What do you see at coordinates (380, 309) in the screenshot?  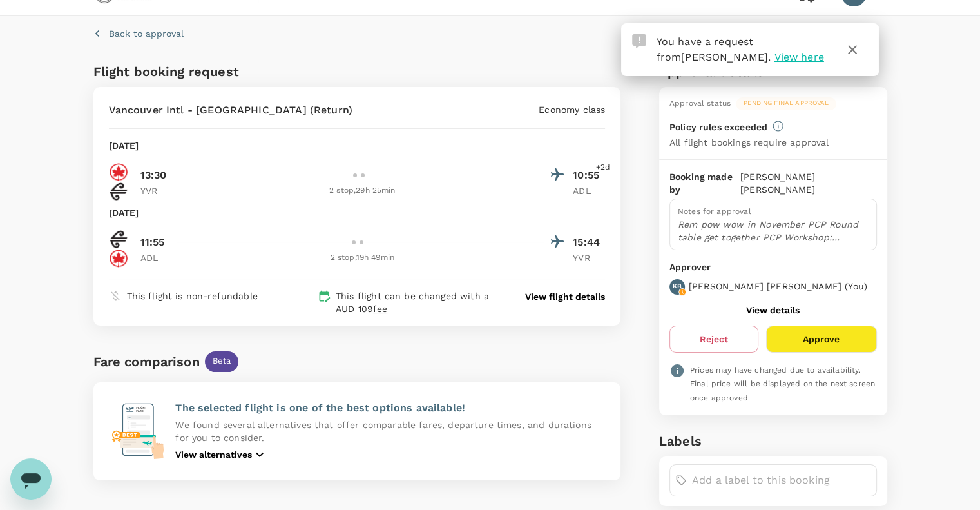 I see `span: fee` at bounding box center [380, 309].